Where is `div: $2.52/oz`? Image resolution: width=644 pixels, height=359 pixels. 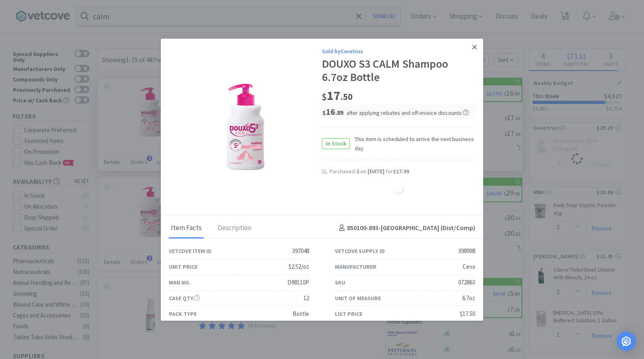 div: $2.52/oz is located at coordinates (299, 267).